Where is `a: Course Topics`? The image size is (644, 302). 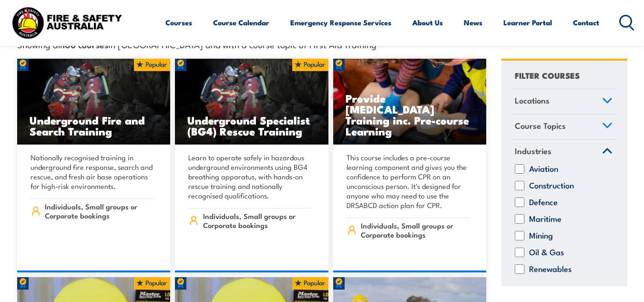
a: Course Topics is located at coordinates (564, 127).